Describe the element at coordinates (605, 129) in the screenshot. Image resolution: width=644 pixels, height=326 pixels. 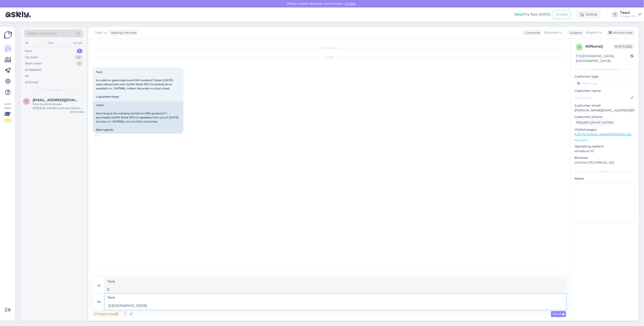
I see `p: Visited pages` at that location.